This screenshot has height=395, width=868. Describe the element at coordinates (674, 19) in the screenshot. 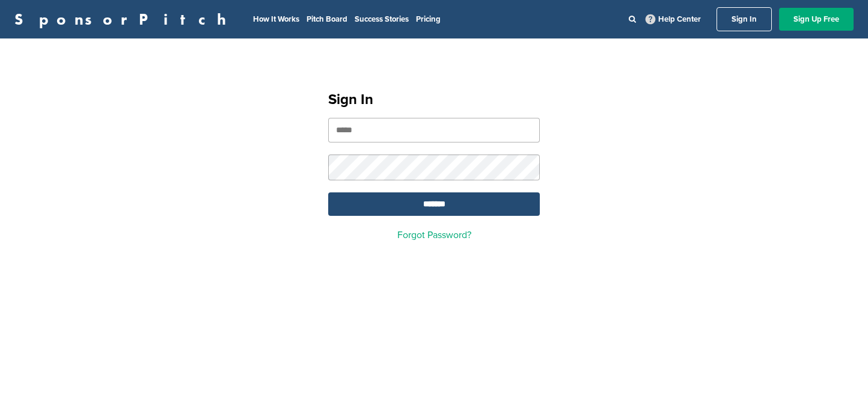

I see `a: Help Center` at that location.